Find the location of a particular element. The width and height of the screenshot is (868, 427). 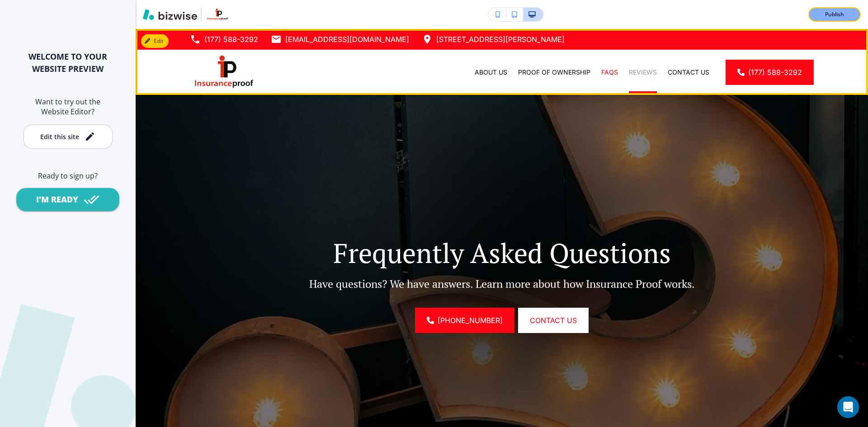

span: CONTACT US is located at coordinates (553, 321).